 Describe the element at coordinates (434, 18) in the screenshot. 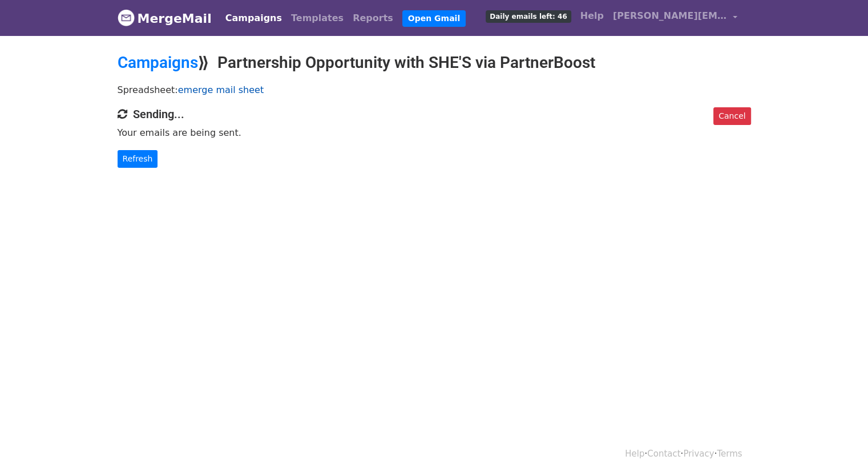

I see `a: Open Gmail` at that location.